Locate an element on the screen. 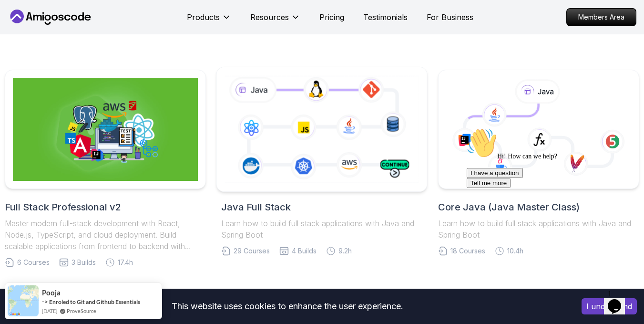 This screenshot has width=644, height=324. span: Hi! How can we help? is located at coordinates (49, 32).